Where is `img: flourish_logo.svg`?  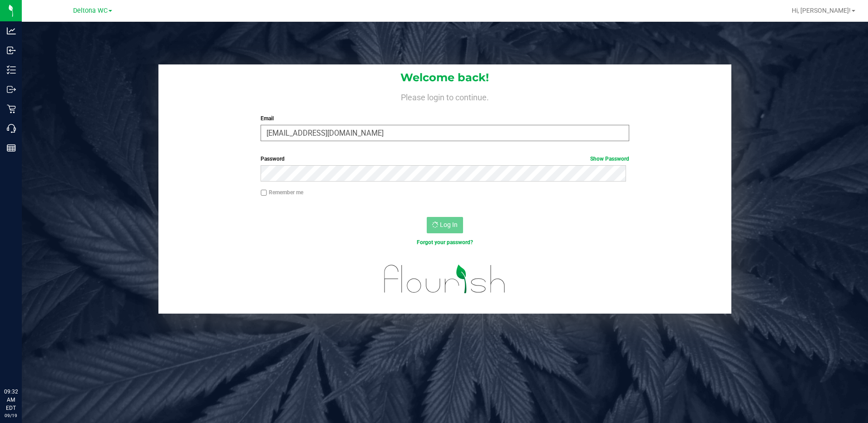 img: flourish_logo.svg is located at coordinates (445, 279).